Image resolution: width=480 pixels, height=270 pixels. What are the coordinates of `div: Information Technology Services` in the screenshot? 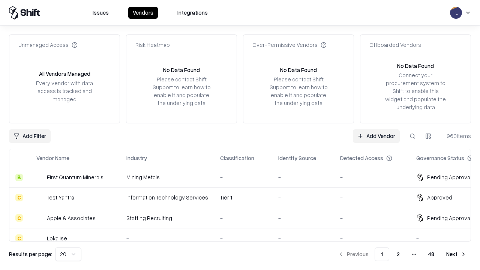 It's located at (167, 197).